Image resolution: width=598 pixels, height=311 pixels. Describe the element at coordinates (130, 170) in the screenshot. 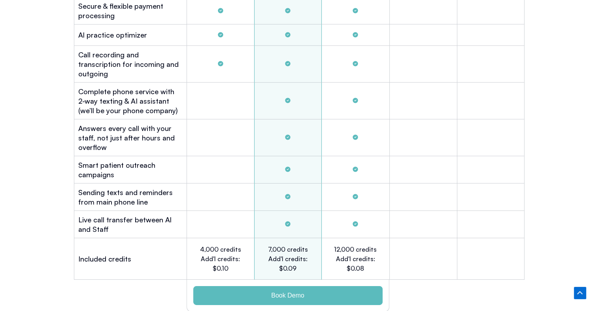

I see `h2: Smart patient outreach campaigns` at that location.